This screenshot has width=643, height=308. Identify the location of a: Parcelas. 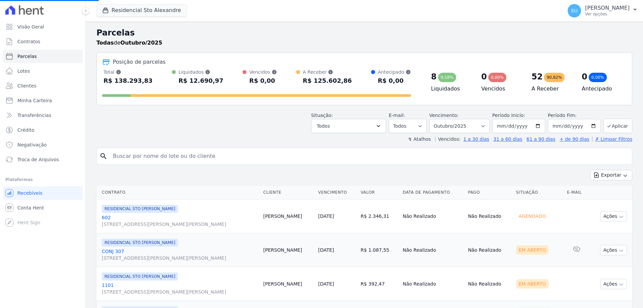
(43, 56).